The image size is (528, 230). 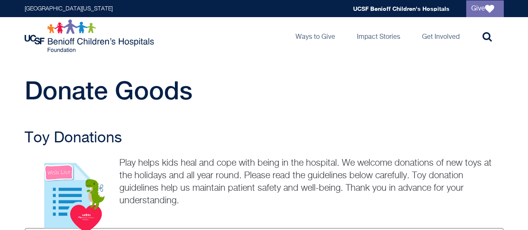 I want to click on a: Give, so click(x=485, y=9).